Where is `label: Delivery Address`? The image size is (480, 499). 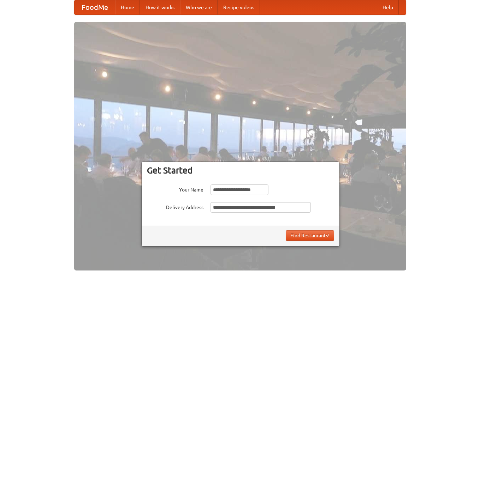
label: Delivery Address is located at coordinates (175, 206).